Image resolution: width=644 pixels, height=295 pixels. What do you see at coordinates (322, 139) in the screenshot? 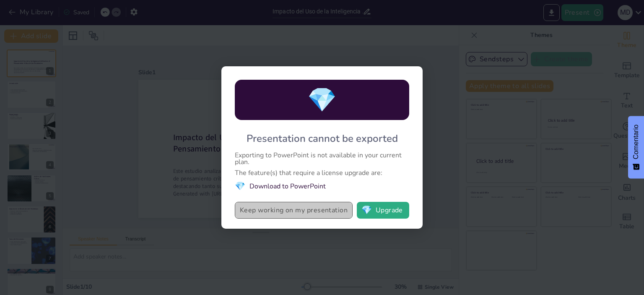
I see `div: Presentation cannot be exported` at bounding box center [322, 139].